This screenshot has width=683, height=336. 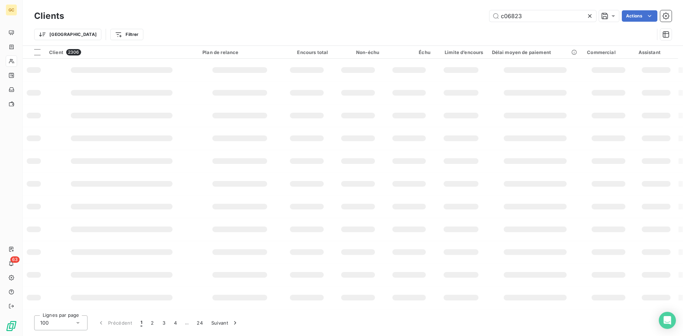 What do you see at coordinates (240, 52) in the screenshot?
I see `div: Plan de relance` at bounding box center [240, 52].